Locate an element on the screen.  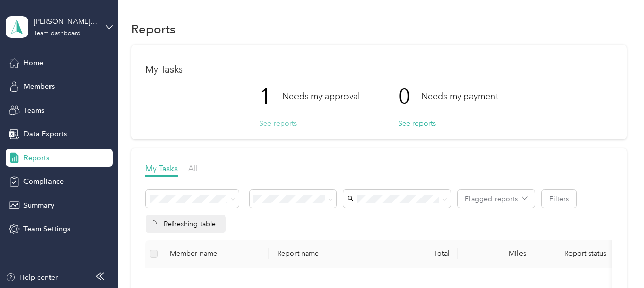
div: Help center is located at coordinates (31, 277).